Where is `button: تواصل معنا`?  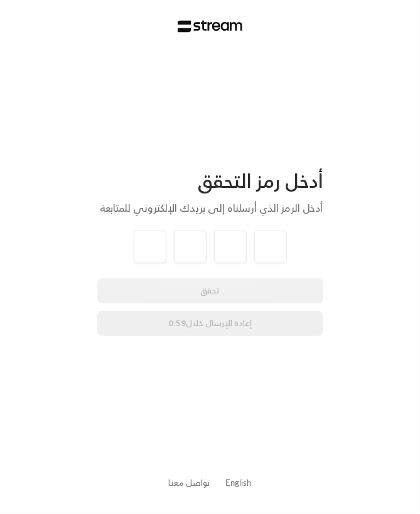
button: تواصل معنا is located at coordinates (190, 484).